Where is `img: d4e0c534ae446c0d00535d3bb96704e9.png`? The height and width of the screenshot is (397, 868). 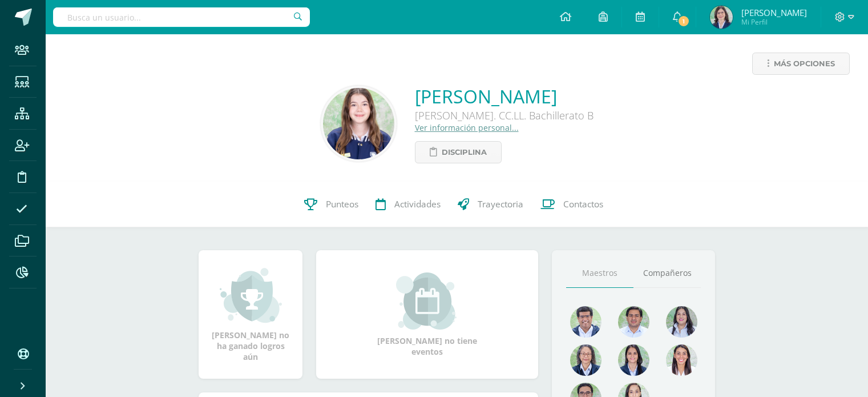 img: d4e0c534ae446c0d00535d3bb96704e9.png is located at coordinates (633, 360).